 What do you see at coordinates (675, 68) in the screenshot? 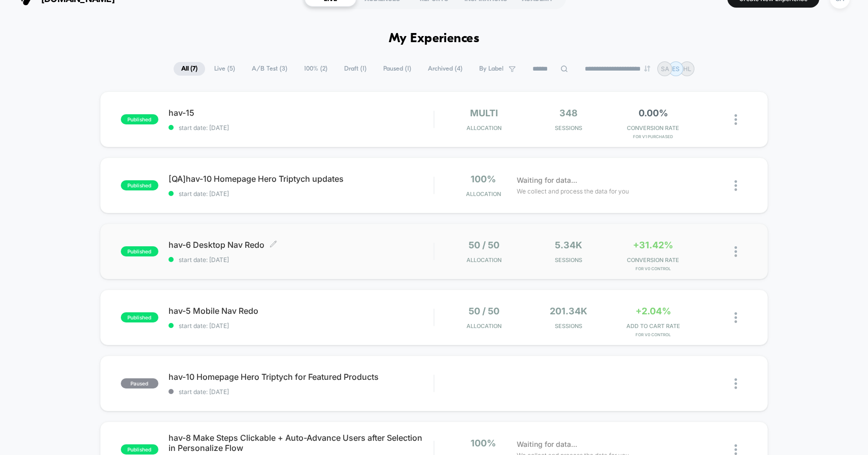
I see `p: ES` at bounding box center [675, 68].